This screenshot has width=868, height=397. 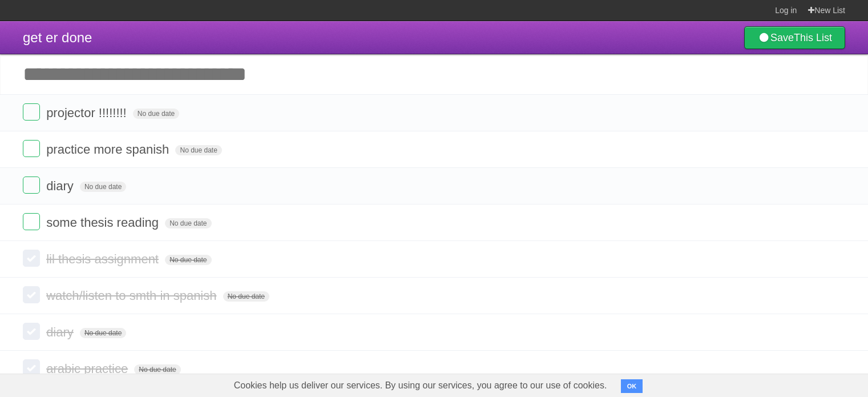 What do you see at coordinates (421, 385) in the screenshot?
I see `span: Cookies help us deliver our services. By using our services, you agree to our use of cookies.` at bounding box center [421, 385].